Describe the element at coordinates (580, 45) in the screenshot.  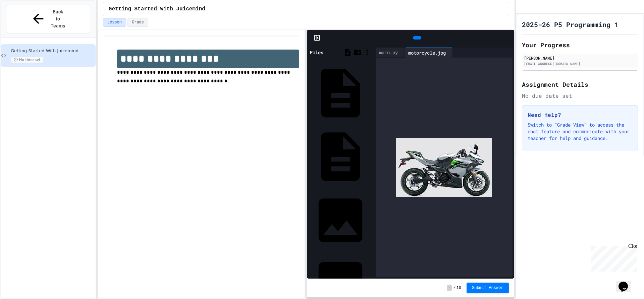
I see `h2: Your Progress` at that location.